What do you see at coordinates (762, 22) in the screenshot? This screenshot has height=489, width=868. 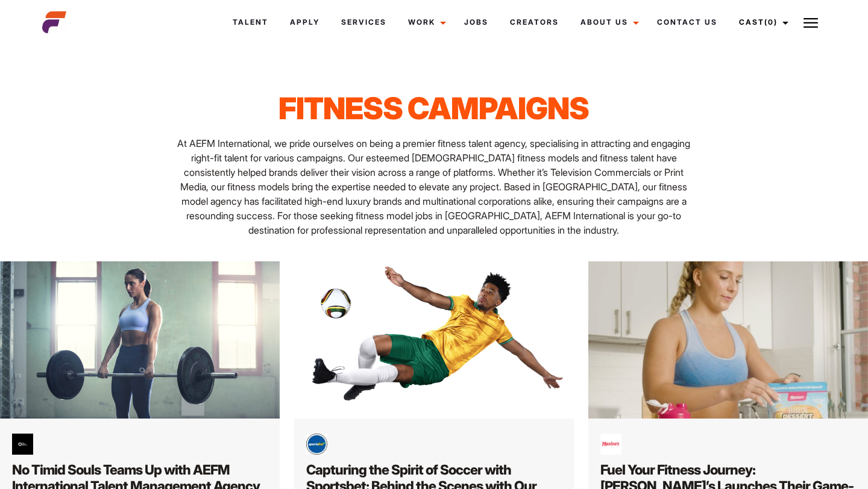 I see `a: Cast(0)` at bounding box center [762, 22].